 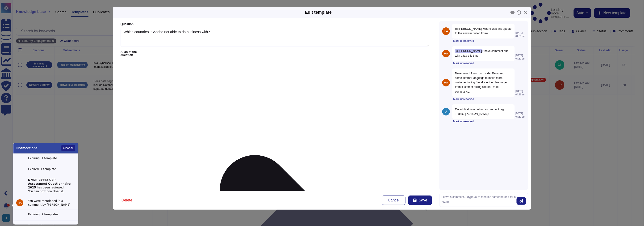 I want to click on div: Edit template, so click(x=318, y=12).